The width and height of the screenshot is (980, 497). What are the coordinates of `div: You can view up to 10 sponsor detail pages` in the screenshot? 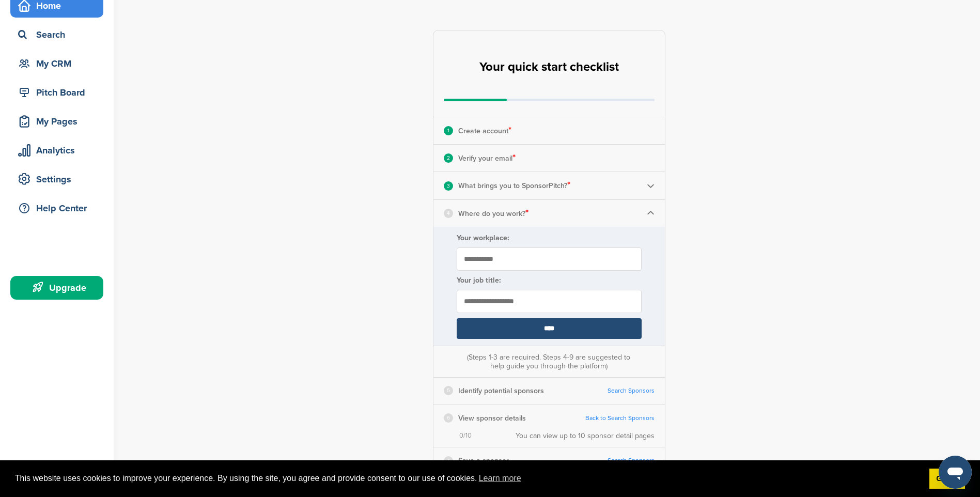 It's located at (584, 435).